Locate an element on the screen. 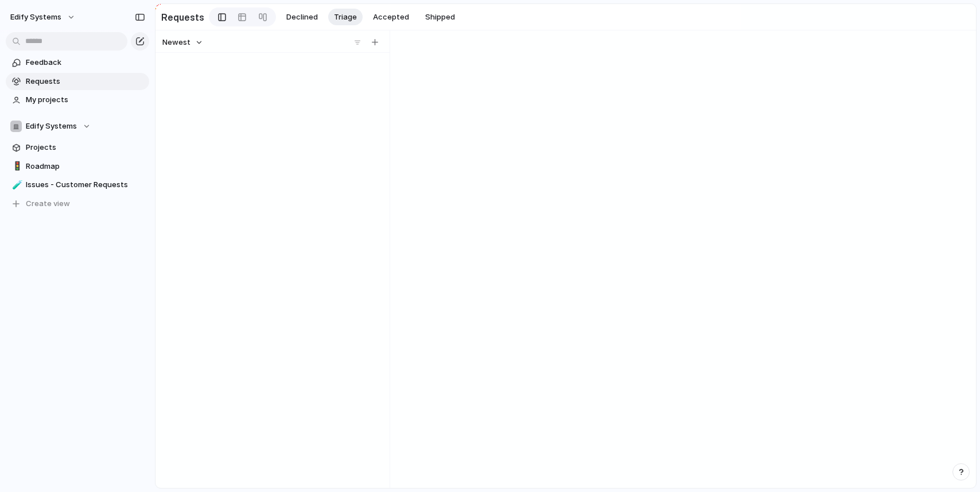 The width and height of the screenshot is (980, 492). span: Issues - Customer Requests is located at coordinates (86, 185).